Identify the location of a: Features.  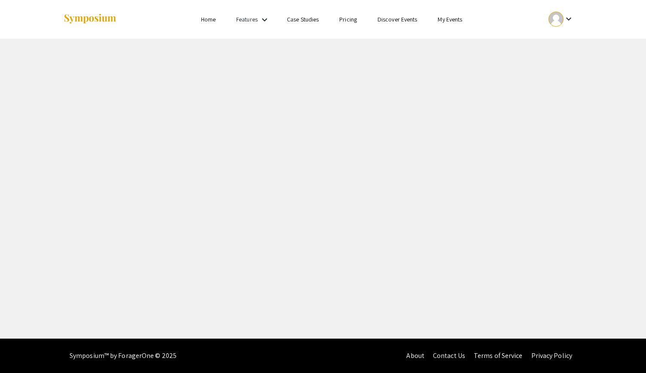
(247, 19).